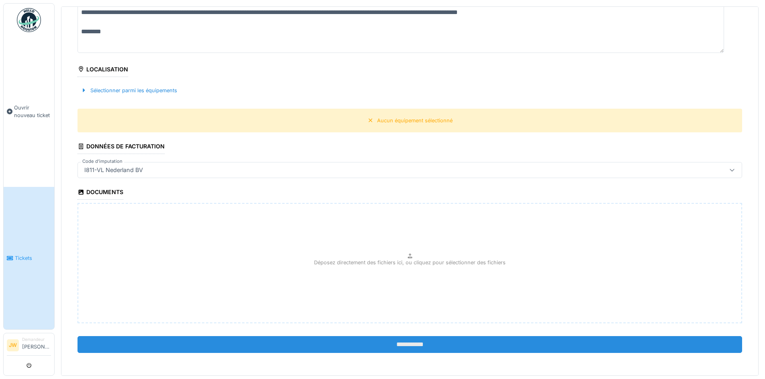 The image size is (765, 379). What do you see at coordinates (410, 263) in the screenshot?
I see `p: Déposez directement des fichiers ici, ou cliquez pour sélectionner des fichiers` at bounding box center [410, 263].